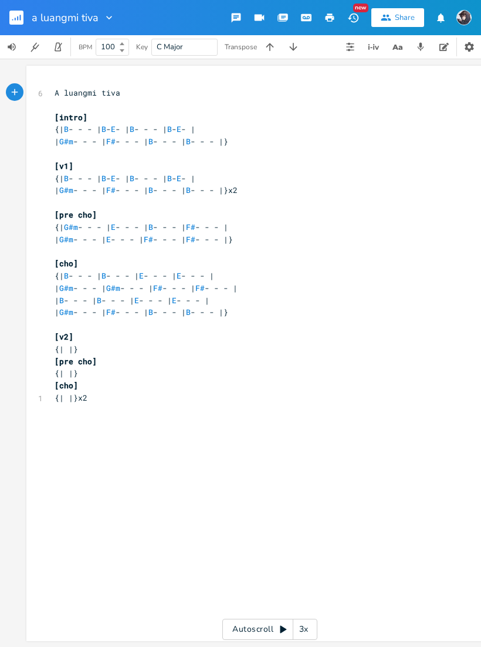 This screenshot has width=481, height=647. Describe the element at coordinates (270, 629) in the screenshot. I see `div: Autoscroll` at that location.